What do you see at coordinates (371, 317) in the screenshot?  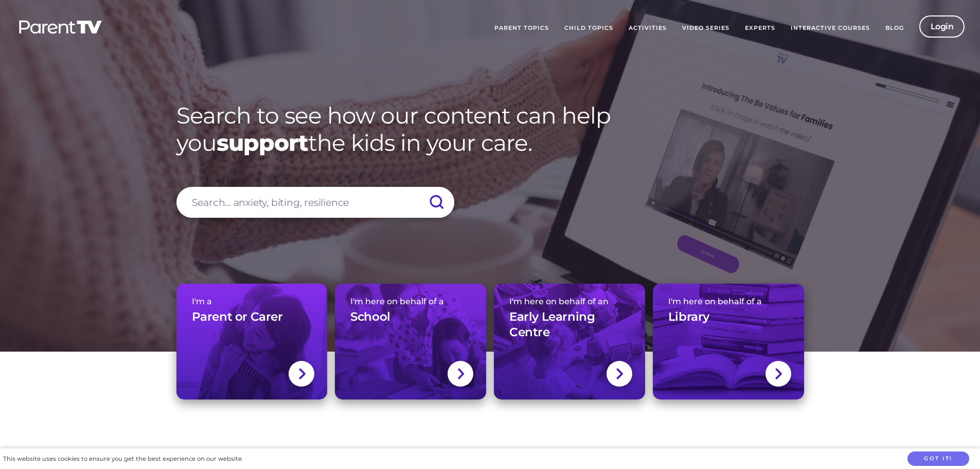 I see `h3: School` at bounding box center [371, 317].